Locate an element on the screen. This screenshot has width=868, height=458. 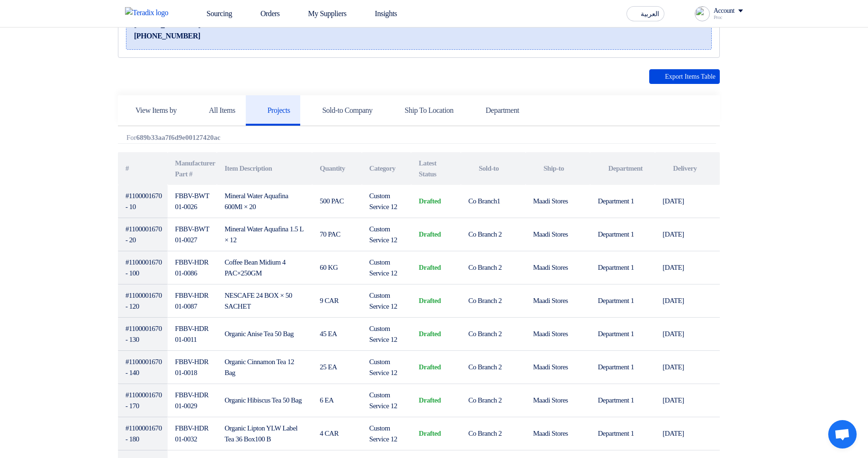
td: 500 PAC is located at coordinates (337, 202).